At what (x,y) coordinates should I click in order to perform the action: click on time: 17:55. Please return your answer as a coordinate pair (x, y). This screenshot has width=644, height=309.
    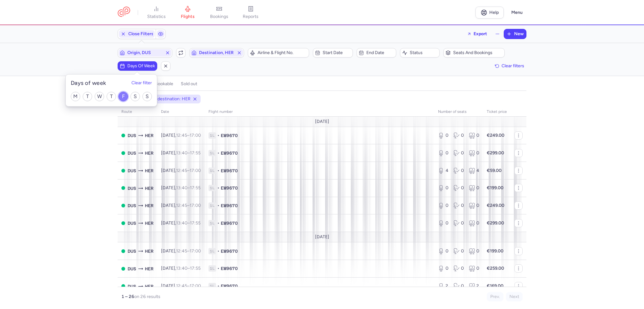
    Looking at the image, I should click on (195, 223).